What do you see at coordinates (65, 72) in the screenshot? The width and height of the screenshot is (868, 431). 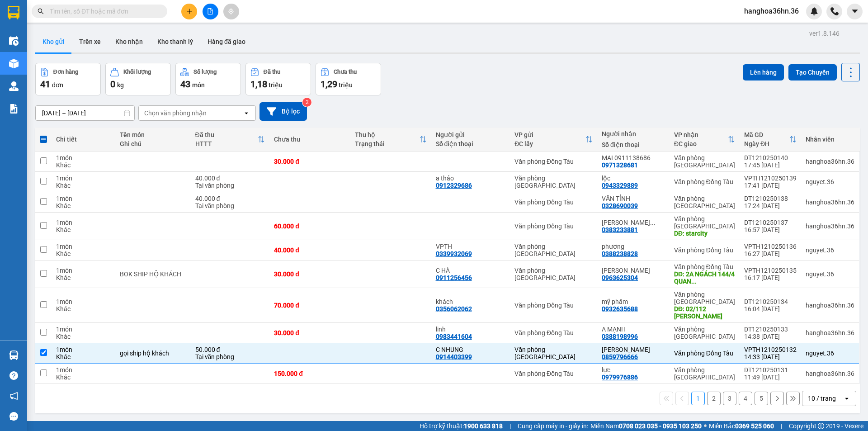 I see `div: Đơn hàng` at bounding box center [65, 72].